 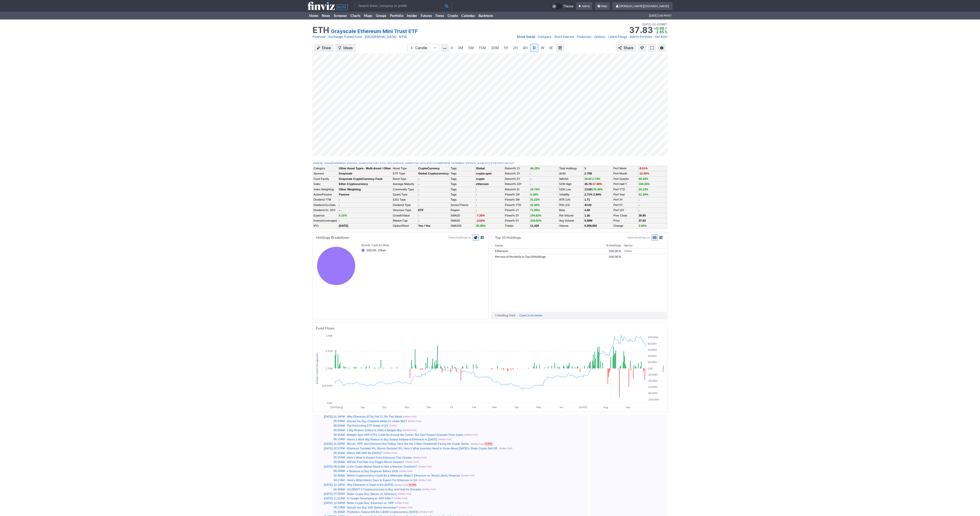 I want to click on th: Name, so click(x=546, y=245).